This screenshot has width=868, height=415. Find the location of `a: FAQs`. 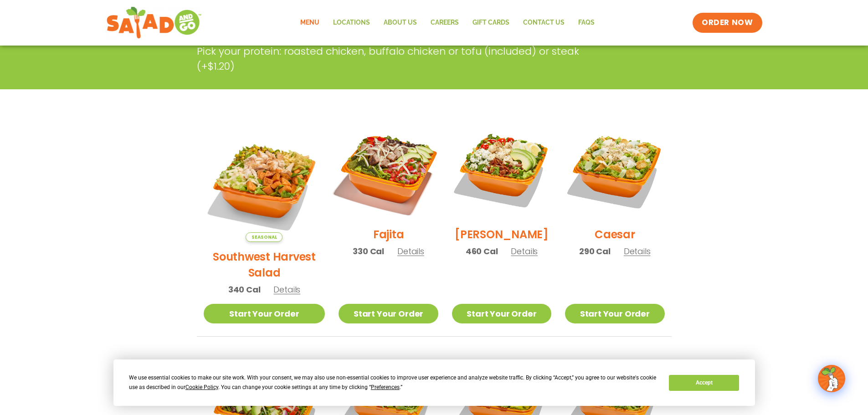

a: FAQs is located at coordinates (587, 23).